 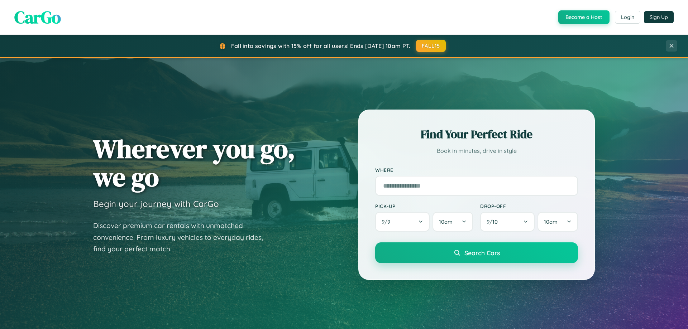 I want to click on p: Discover premium car rentals with unmatched convenience. From luxury vehicles to everyday rides, ..., so click(x=183, y=238).